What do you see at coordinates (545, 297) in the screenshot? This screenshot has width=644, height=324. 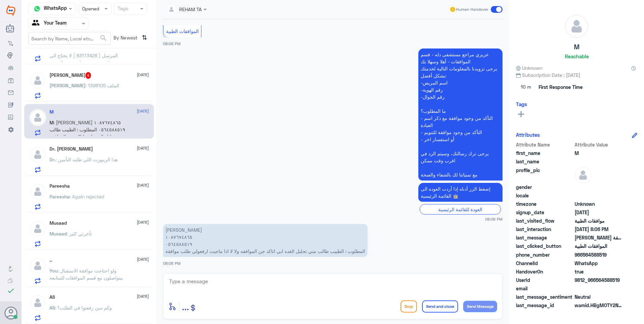 I see `span: last_message_sentiment` at bounding box center [545, 297].